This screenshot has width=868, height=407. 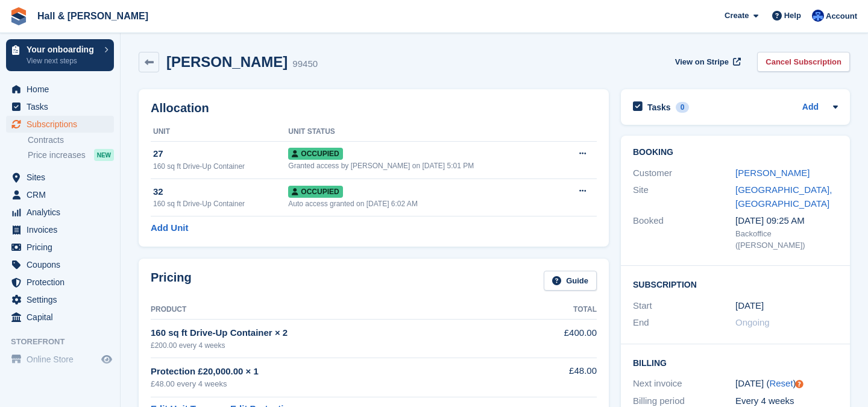 What do you see at coordinates (63, 124) in the screenshot?
I see `span: Subscriptions` at bounding box center [63, 124].